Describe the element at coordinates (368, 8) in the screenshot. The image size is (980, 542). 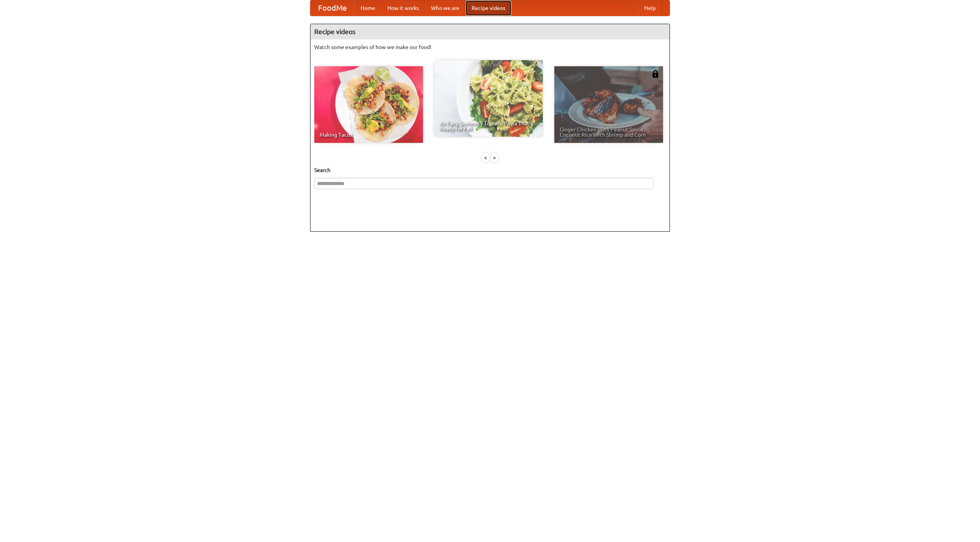
I see `a: Home` at that location.